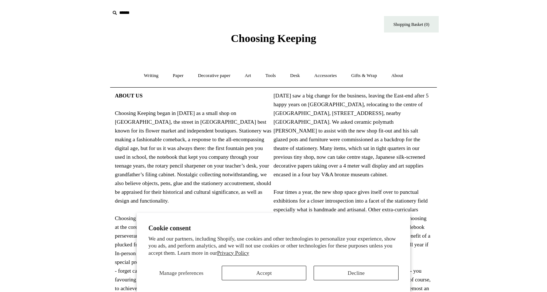 This screenshot has height=292, width=547. I want to click on a: Choosing Keeping, so click(273, 40).